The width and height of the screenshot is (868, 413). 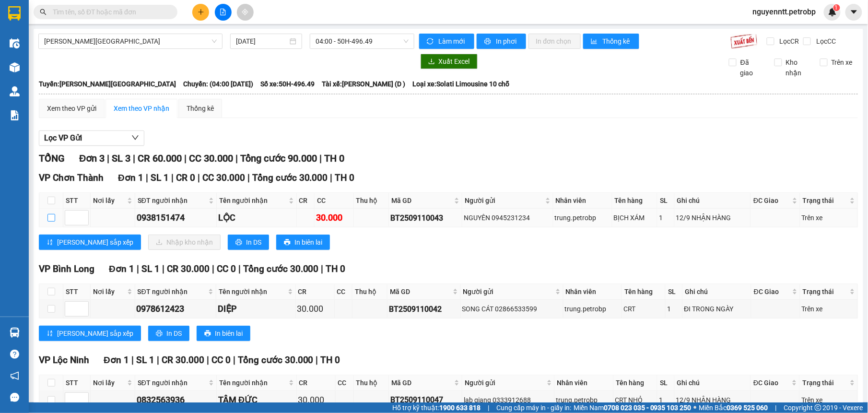 What do you see at coordinates (256, 309) in the screenshot?
I see `div: DIỆP` at bounding box center [256, 309].